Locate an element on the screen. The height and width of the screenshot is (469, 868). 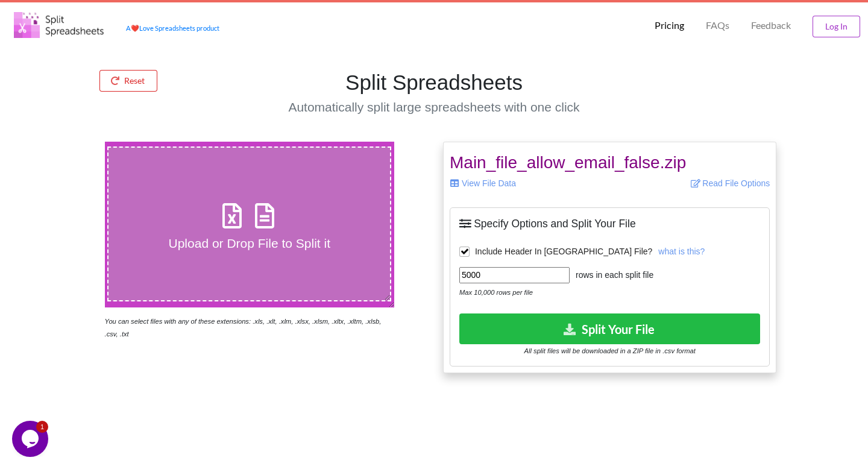
label: rows in each split file is located at coordinates (612, 274).